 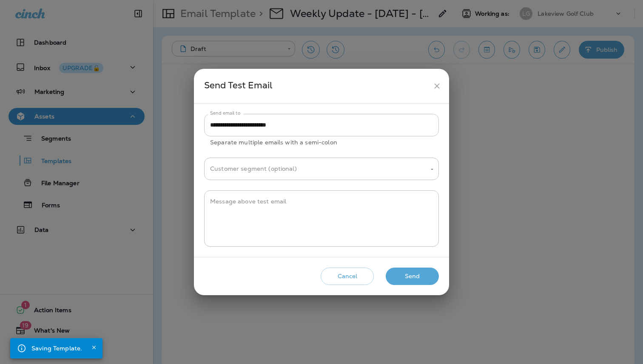 I want to click on button: Open, so click(x=432, y=170).